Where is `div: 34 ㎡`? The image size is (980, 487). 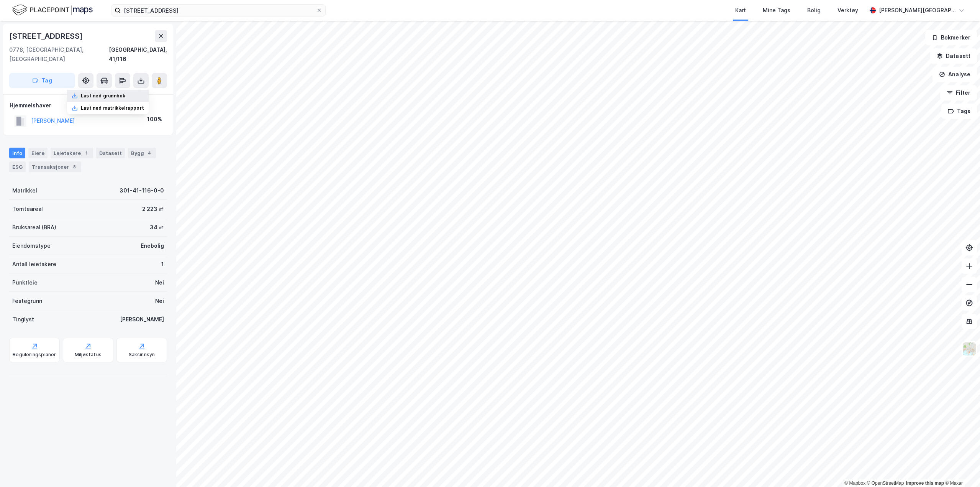 div: 34 ㎡ is located at coordinates (157, 227).